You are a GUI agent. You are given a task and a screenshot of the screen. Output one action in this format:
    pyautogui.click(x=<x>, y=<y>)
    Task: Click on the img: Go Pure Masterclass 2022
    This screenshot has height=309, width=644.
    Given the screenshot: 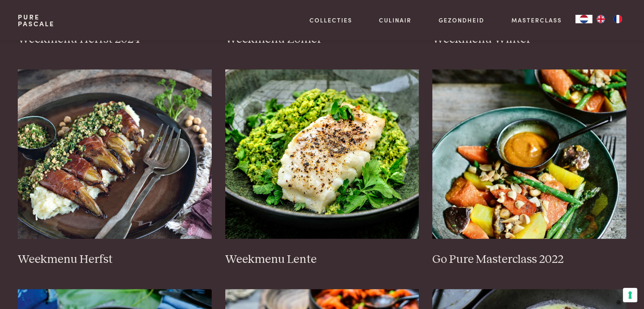 What is the action you would take?
    pyautogui.click(x=529, y=154)
    